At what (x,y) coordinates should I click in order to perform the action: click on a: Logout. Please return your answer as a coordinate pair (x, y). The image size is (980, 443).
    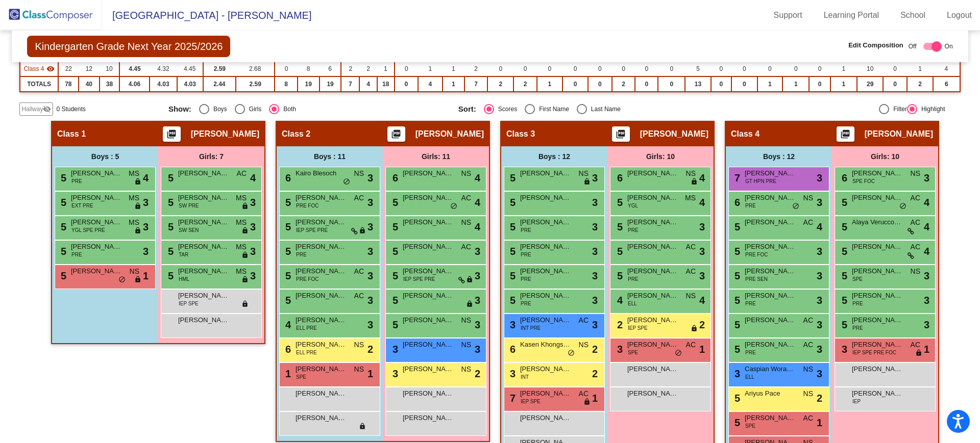
    Looking at the image, I should click on (959, 15).